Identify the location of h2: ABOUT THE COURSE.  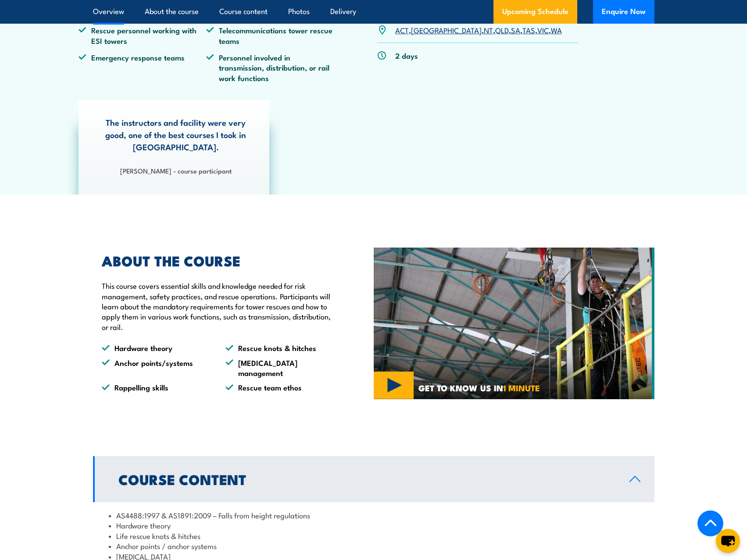
(218, 261).